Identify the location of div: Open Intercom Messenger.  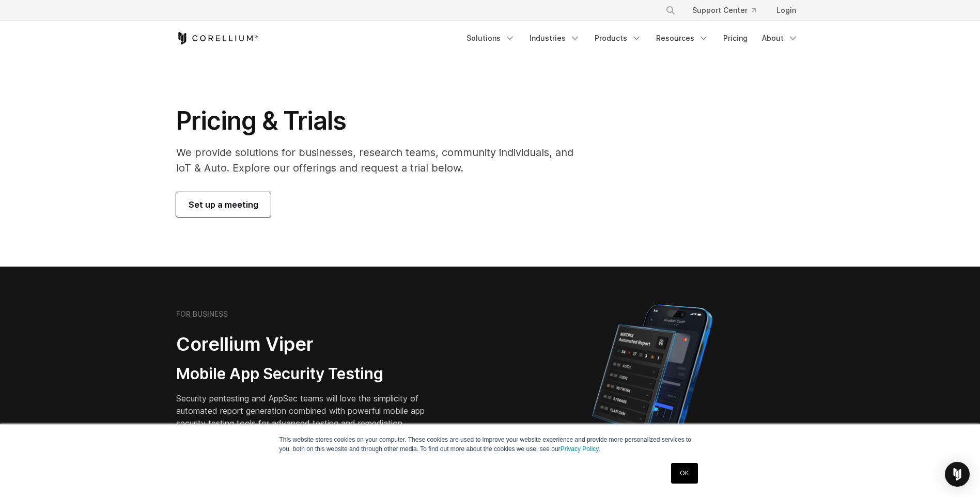
(958, 474).